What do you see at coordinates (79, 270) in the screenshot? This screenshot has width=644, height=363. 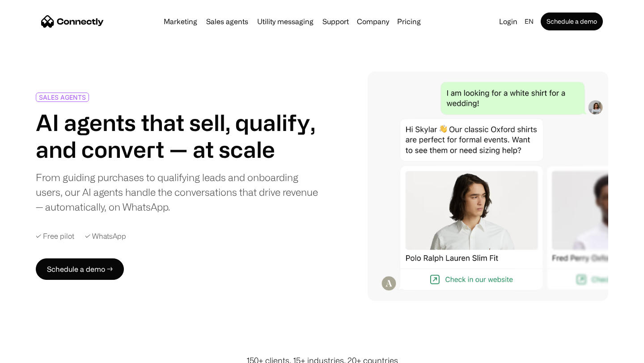 I see `a: Schedule a demo →` at bounding box center [79, 270].